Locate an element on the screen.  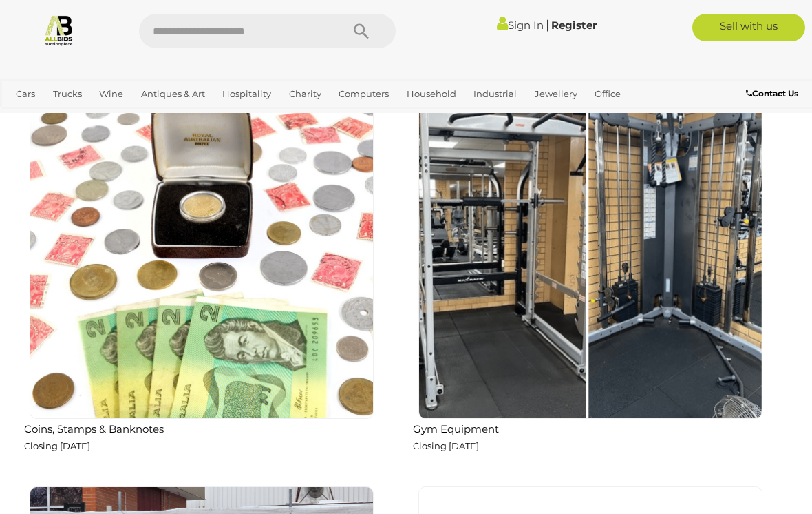
img: Gym Equipment is located at coordinates (591, 246).